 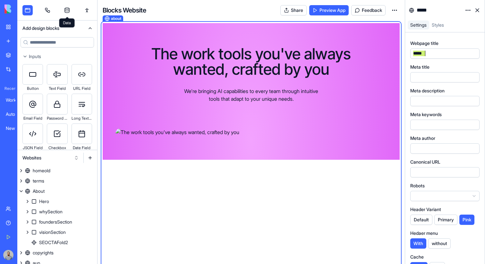 What do you see at coordinates (57, 232) in the screenshot?
I see `a: visionSection` at bounding box center [57, 232].